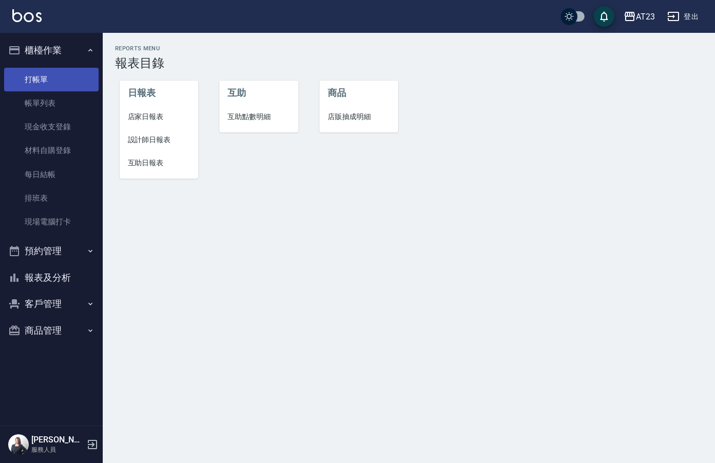 The height and width of the screenshot is (463, 715). Describe the element at coordinates (639, 16) in the screenshot. I see `button: AT23` at that location.